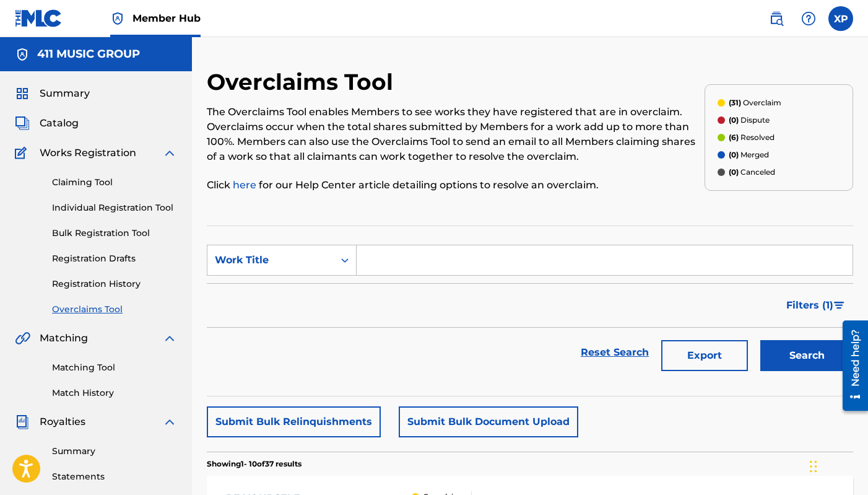 Image resolution: width=868 pixels, height=495 pixels. What do you see at coordinates (254, 464) in the screenshot?
I see `p: Showing 1 - 10 of 37 results` at bounding box center [254, 464].